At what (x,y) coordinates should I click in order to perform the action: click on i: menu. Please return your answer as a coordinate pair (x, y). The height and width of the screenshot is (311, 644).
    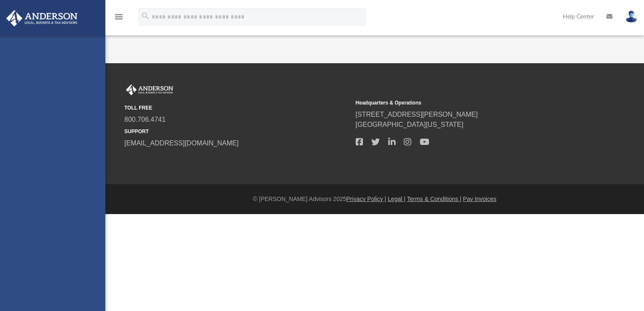
    Looking at the image, I should click on (119, 17).